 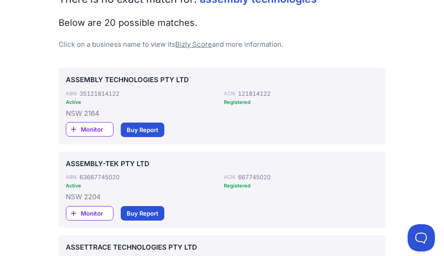 I want to click on div: 667745020, so click(x=254, y=177).